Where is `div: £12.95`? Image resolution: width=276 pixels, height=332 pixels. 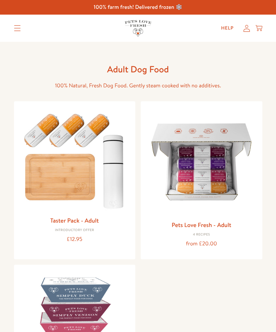 div: £12.95 is located at coordinates (75, 240).